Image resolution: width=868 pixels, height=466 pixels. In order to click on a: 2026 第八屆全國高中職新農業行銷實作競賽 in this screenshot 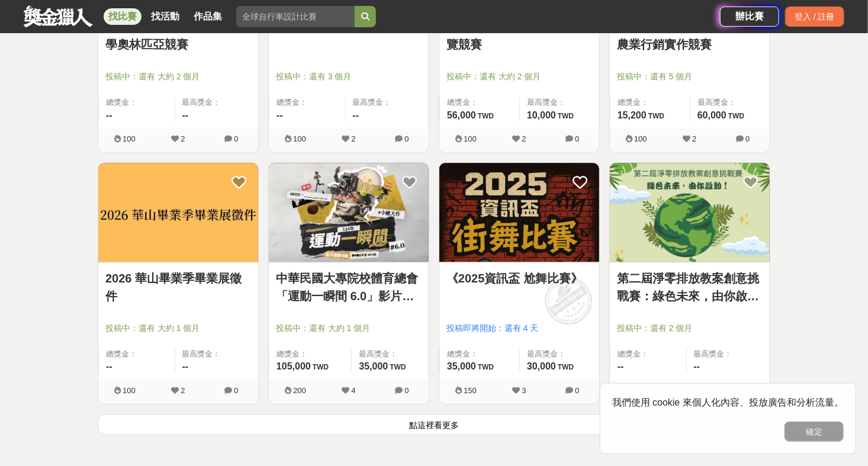, I will do `click(690, 36)`.